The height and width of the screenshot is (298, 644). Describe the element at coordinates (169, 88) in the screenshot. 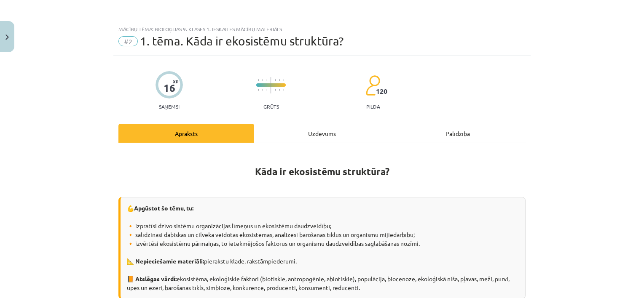

I see `div: 16` at that location.